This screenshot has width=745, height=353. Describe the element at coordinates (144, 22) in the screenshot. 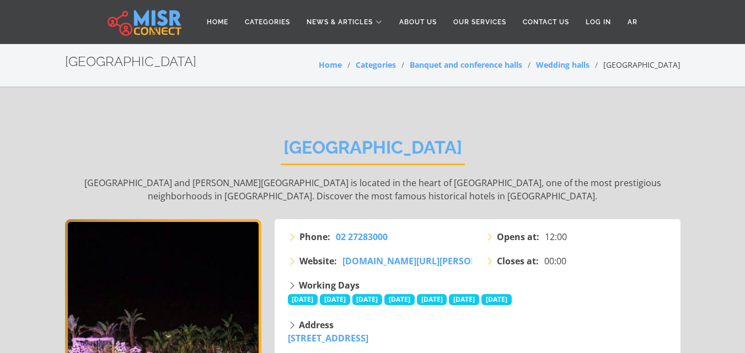

I see `img: main.misr_connect` at that location.